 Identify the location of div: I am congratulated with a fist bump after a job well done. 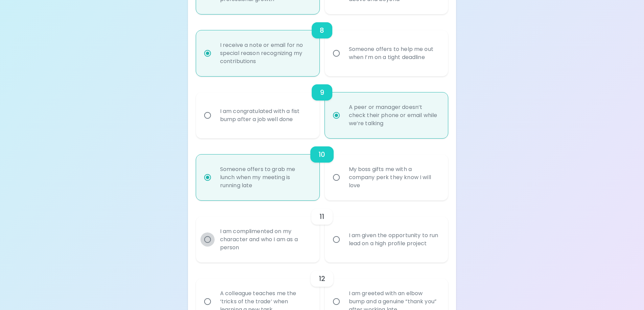
(265, 115).